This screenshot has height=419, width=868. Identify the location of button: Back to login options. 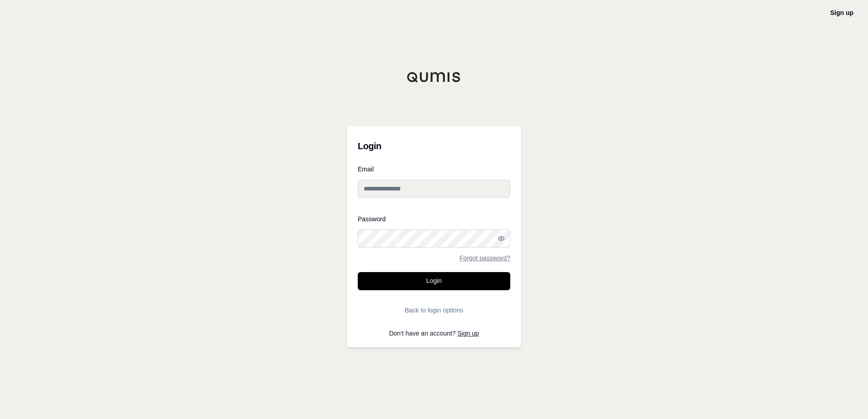
(434, 310).